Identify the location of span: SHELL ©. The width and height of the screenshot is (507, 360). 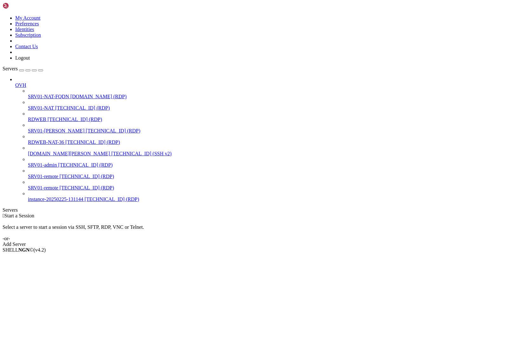
(24, 250).